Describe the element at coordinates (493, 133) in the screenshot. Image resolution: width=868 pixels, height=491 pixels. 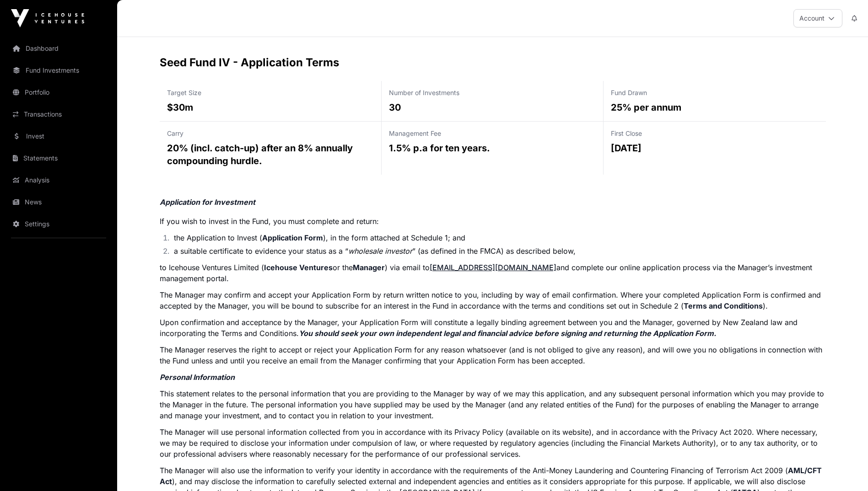
I see `p: Management Fee` at that location.